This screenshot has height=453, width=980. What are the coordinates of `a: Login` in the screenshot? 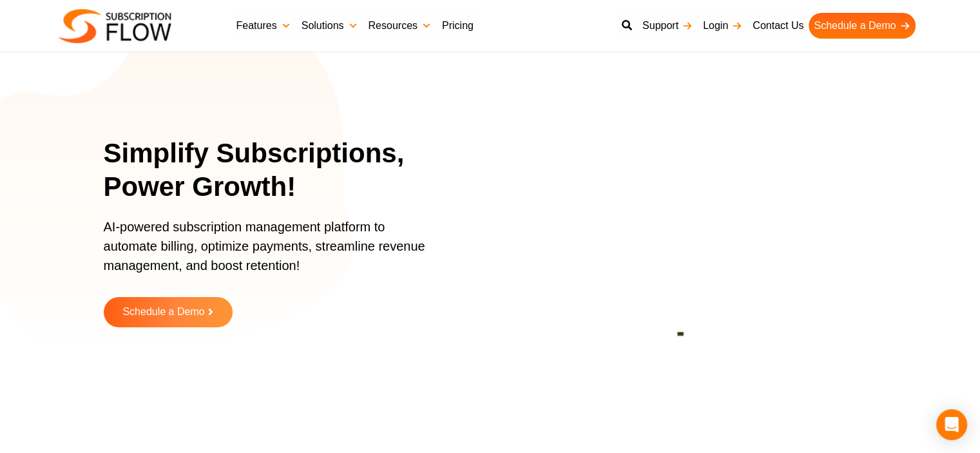 It's located at (723, 26).